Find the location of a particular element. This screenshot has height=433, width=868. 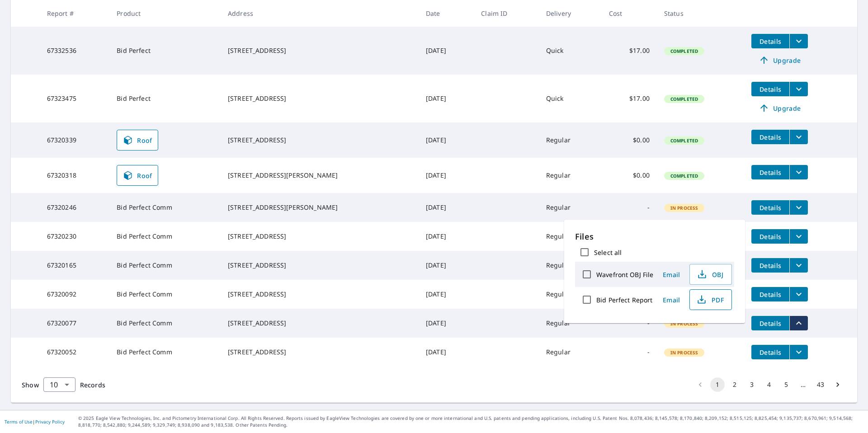

a: Roof is located at coordinates (138, 175).